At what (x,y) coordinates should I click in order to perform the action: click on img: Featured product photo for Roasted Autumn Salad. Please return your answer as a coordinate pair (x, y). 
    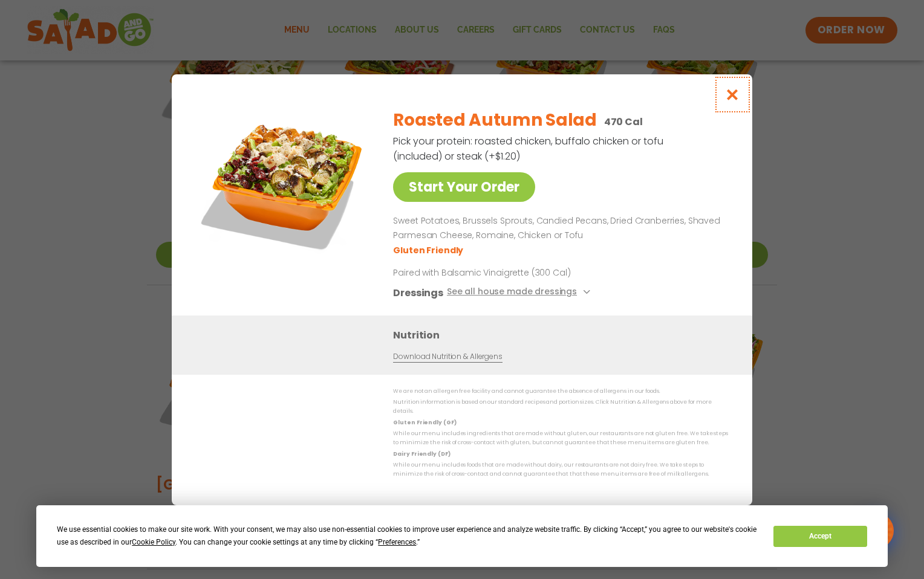
    Looking at the image, I should click on (284, 184).